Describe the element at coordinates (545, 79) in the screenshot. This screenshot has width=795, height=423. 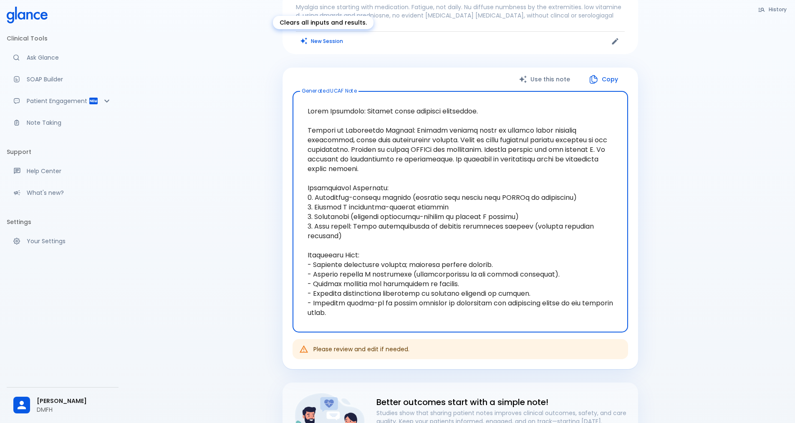
I see `button: Use this note` at that location.